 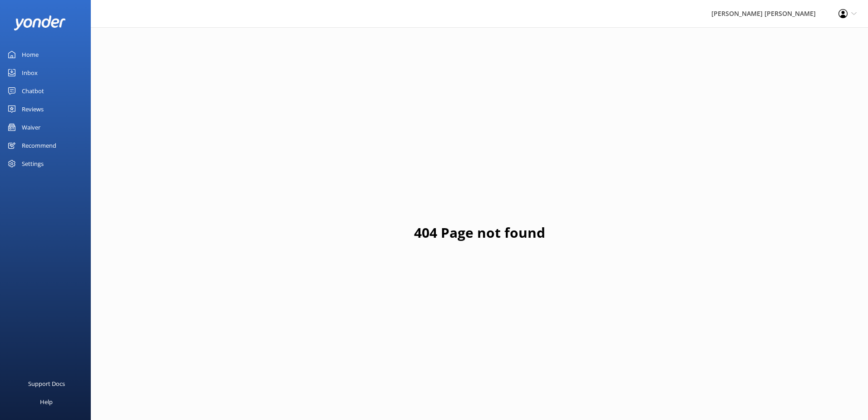 I want to click on div: Home, so click(x=30, y=55).